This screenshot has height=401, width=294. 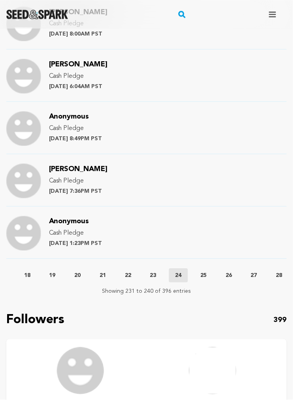 I want to click on button: 26, so click(x=229, y=276).